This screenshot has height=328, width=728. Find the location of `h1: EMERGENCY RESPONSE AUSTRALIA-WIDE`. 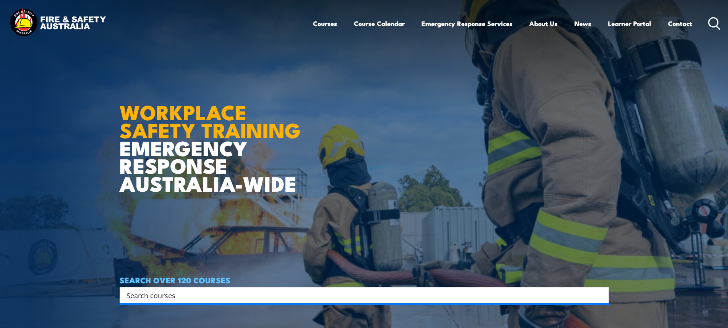

h1: EMERGENCY RESPONSE AUSTRALIA-WIDE is located at coordinates (213, 138).